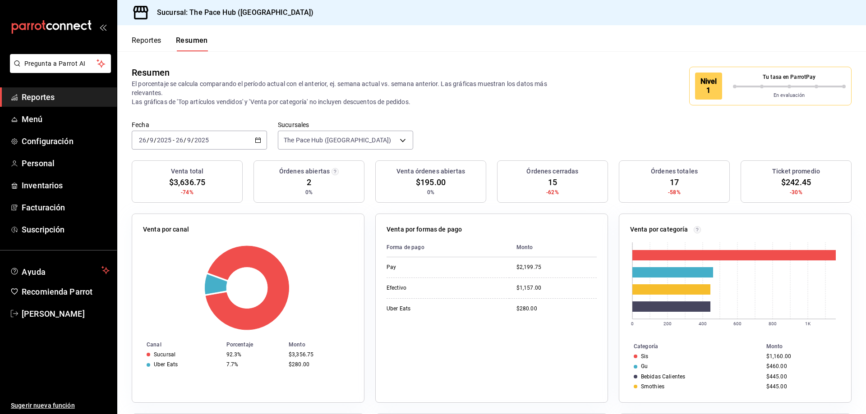 This screenshot has width=866, height=414. What do you see at coordinates (801, 357) in the screenshot?
I see `div: $1,160.00` at bounding box center [801, 357].